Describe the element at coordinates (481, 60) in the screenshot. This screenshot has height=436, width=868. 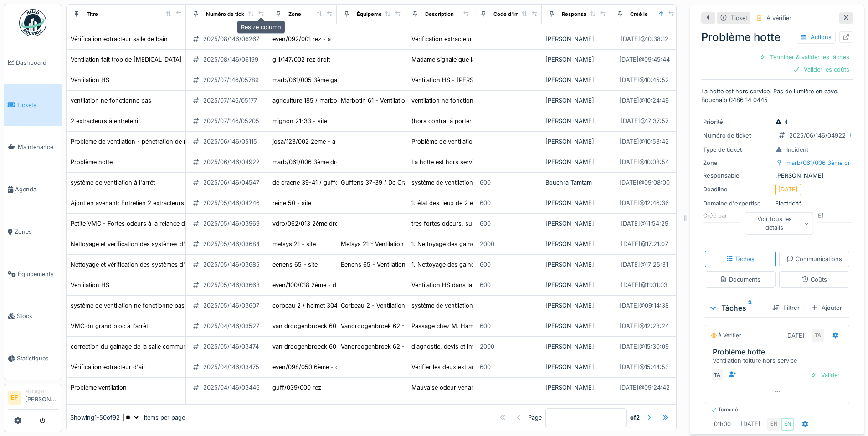
I see `div: Madame signale que la ventilation fait beaucoup...` at that location.